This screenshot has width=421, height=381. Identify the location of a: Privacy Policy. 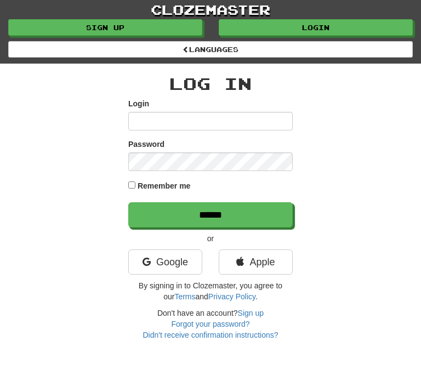
(232, 296).